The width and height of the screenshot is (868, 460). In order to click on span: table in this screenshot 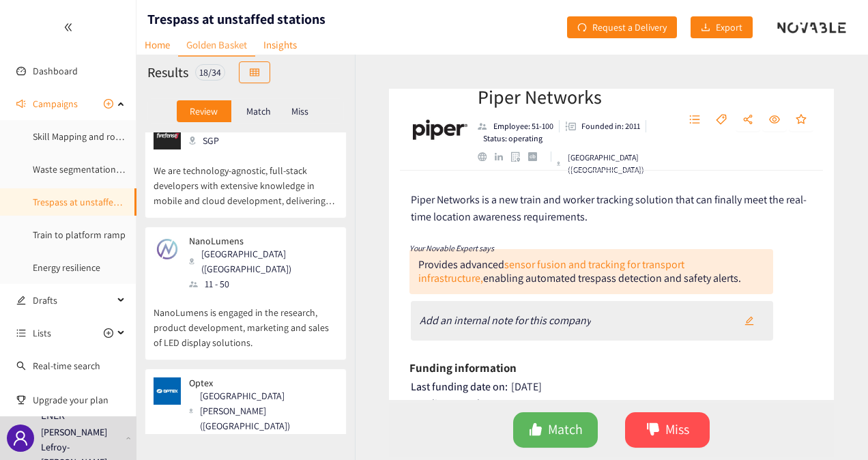, I will do `click(255, 73)`.